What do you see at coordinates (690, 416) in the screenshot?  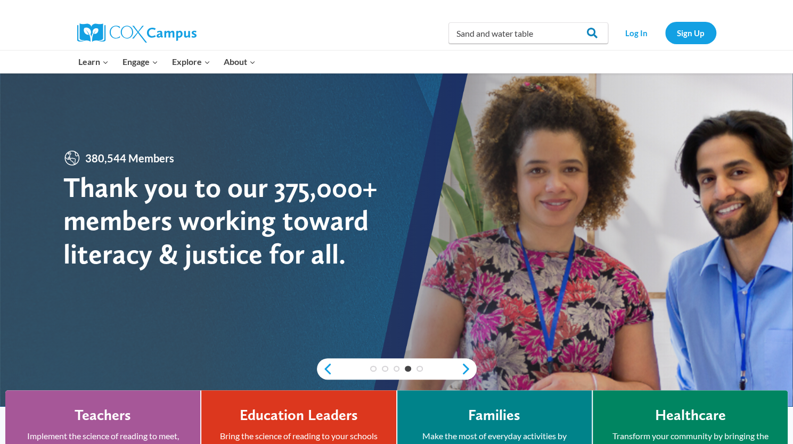 I see `h4: Healthcare` at bounding box center [690, 416].